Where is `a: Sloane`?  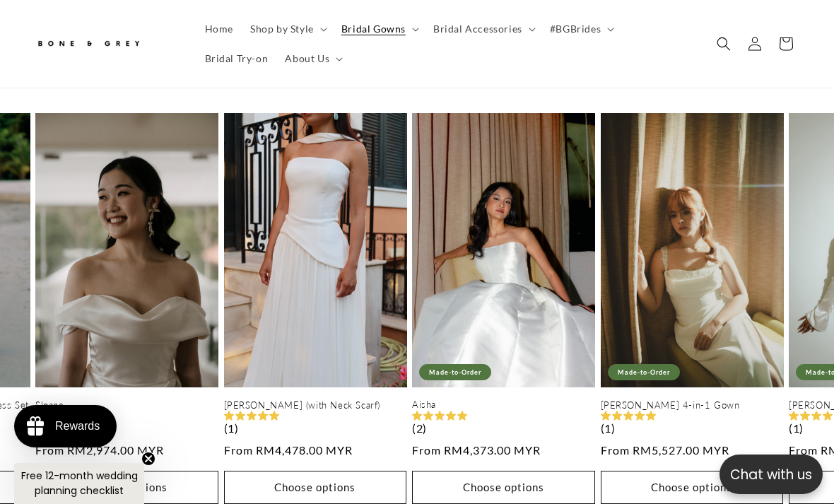 a: Sloane is located at coordinates (127, 405).